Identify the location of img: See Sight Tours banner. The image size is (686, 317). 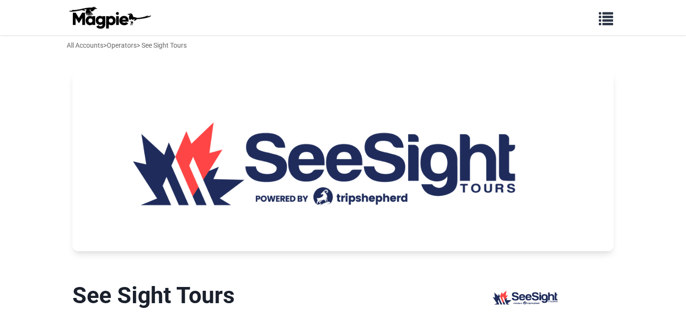
(343, 161).